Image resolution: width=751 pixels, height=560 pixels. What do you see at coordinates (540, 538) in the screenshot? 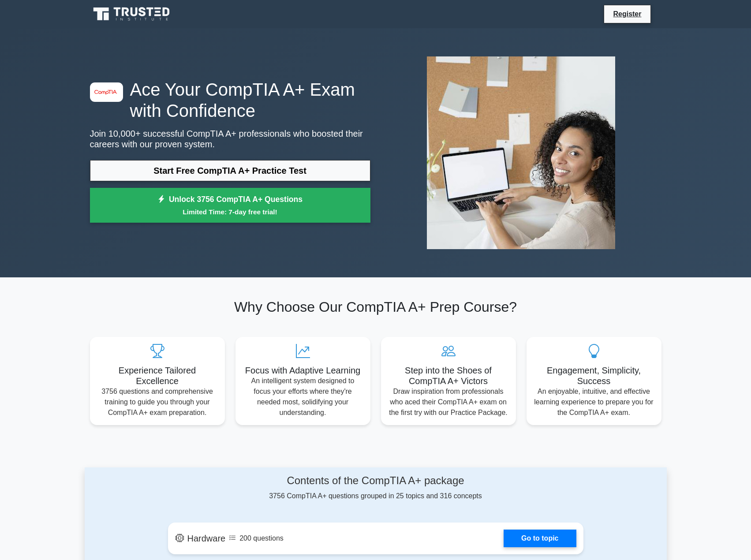
I see `a: Go to topic` at bounding box center [540, 538].